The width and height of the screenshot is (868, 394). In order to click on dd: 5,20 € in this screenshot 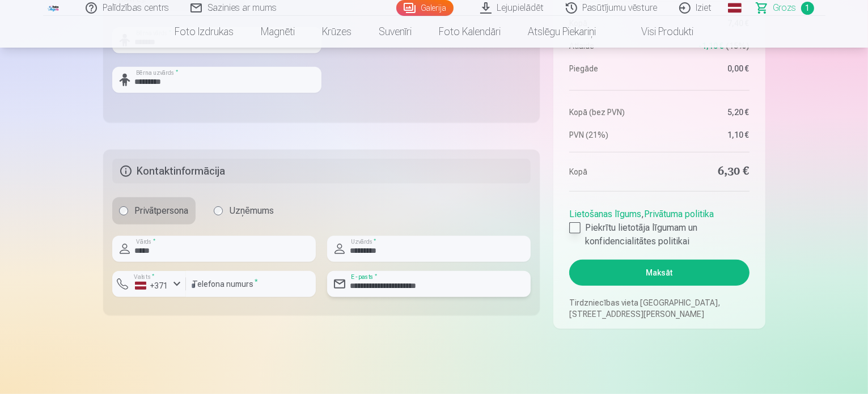, I will do `click(707, 112)`.